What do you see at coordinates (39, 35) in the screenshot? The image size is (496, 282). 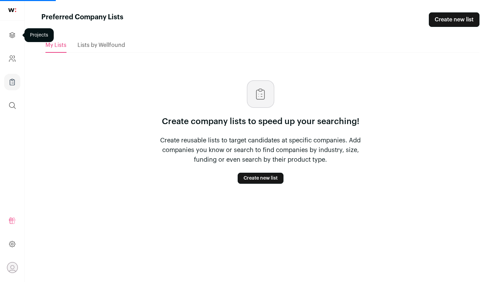 I see `div: Projects` at bounding box center [39, 35].